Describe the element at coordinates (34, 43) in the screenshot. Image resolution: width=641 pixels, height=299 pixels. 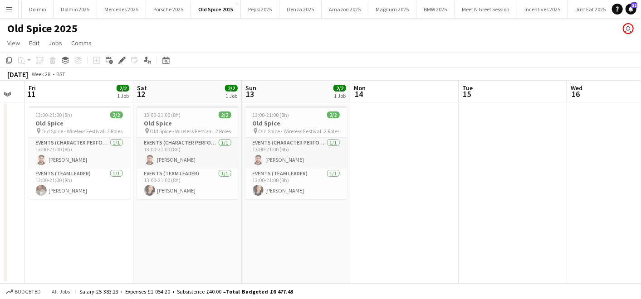
I see `span: Edit` at that location.